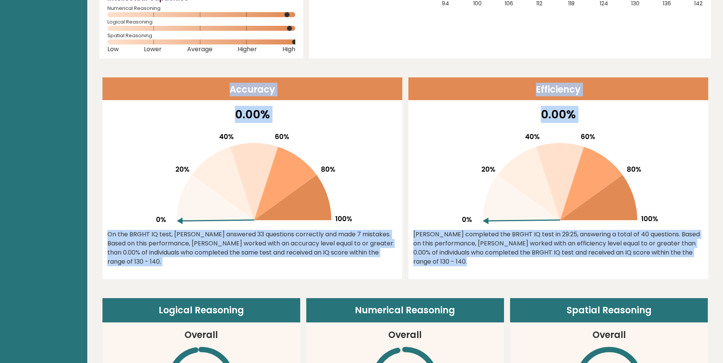  What do you see at coordinates (405, 310) in the screenshot?
I see `header: Numerical Reasoning` at bounding box center [405, 310].